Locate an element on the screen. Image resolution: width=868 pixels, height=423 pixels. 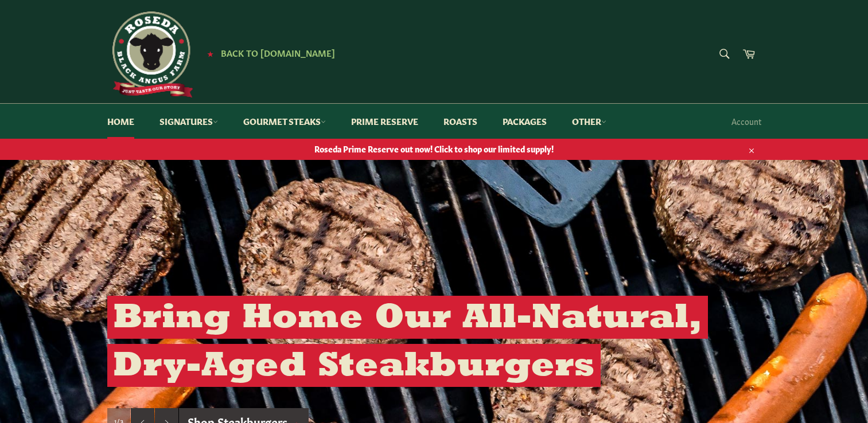
a: Signatures is located at coordinates (189, 121).